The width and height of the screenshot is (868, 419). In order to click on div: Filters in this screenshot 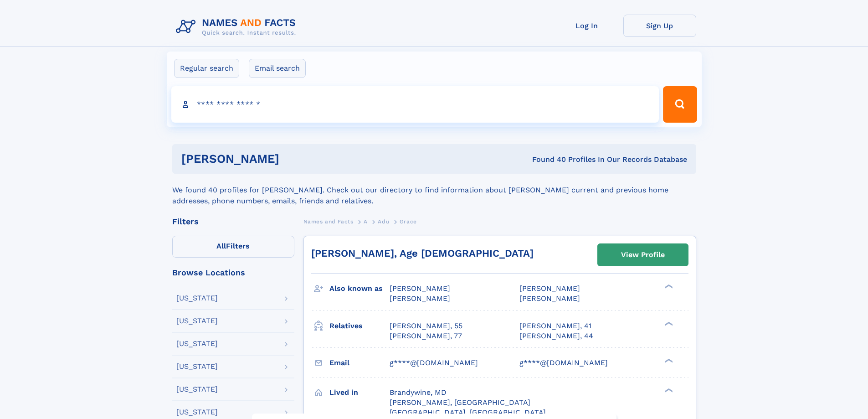, I will do `click(233, 221)`.